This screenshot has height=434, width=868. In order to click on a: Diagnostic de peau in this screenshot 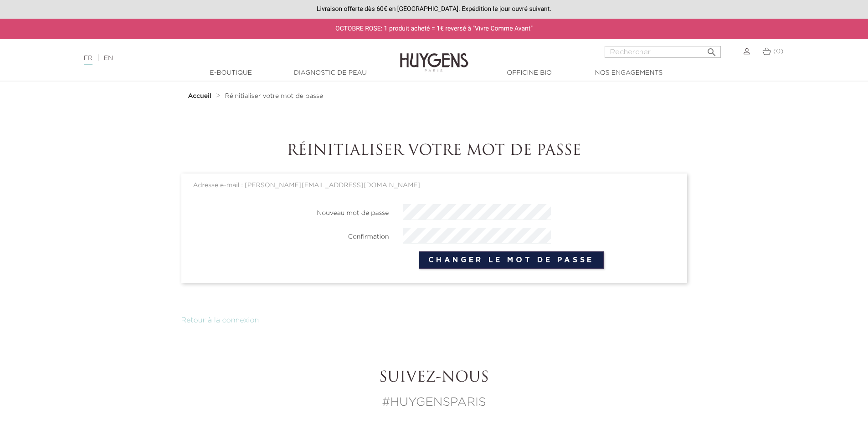, I will do `click(330, 73)`.